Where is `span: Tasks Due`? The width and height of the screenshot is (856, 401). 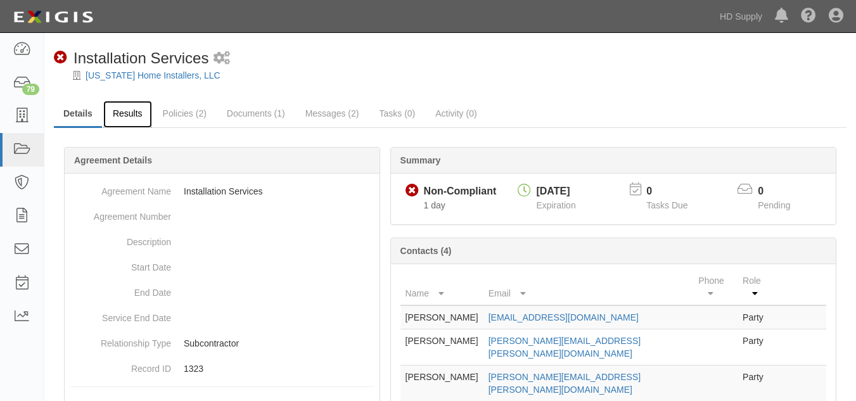 span: Tasks Due is located at coordinates (666, 205).